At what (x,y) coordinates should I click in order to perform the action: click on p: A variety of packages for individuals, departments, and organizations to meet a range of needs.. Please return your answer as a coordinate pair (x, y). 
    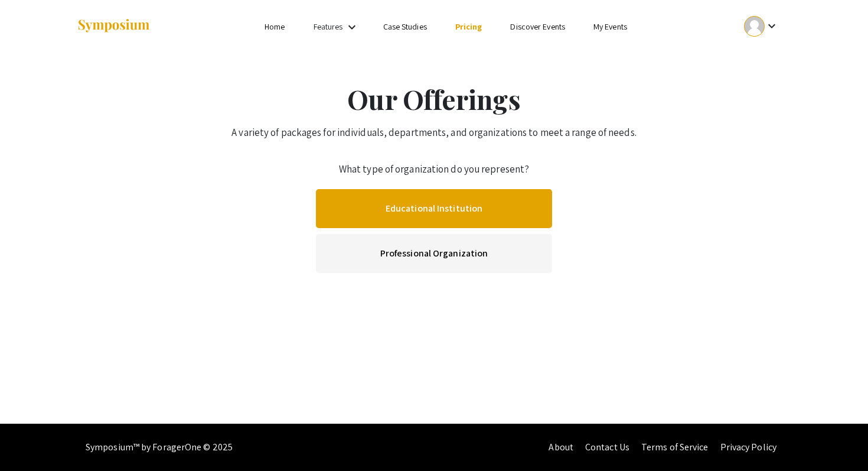
    Looking at the image, I should click on (434, 130).